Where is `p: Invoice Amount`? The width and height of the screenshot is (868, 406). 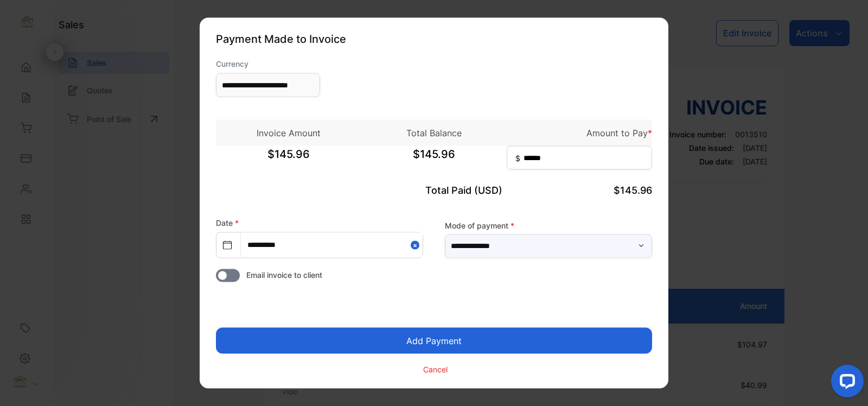 p: Invoice Amount is located at coordinates (288, 133).